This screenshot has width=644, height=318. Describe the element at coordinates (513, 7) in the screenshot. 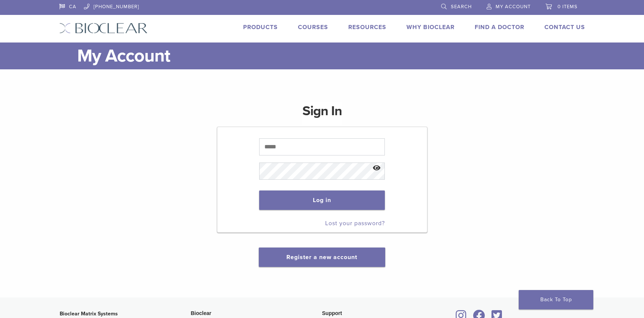

I see `span: My Account` at that location.